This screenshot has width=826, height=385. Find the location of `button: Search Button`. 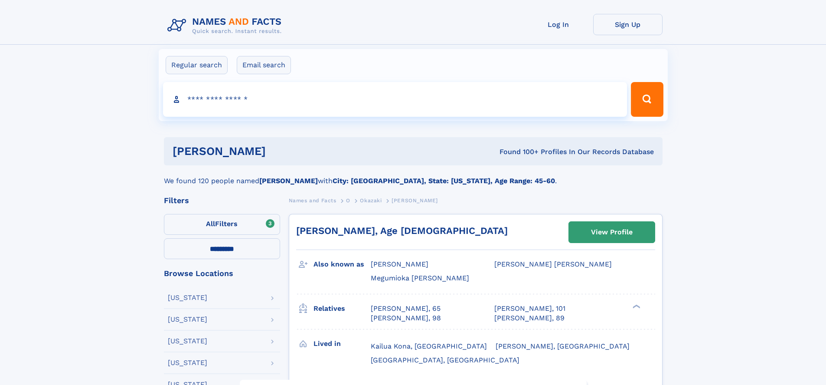

button: Search Button is located at coordinates (647, 99).